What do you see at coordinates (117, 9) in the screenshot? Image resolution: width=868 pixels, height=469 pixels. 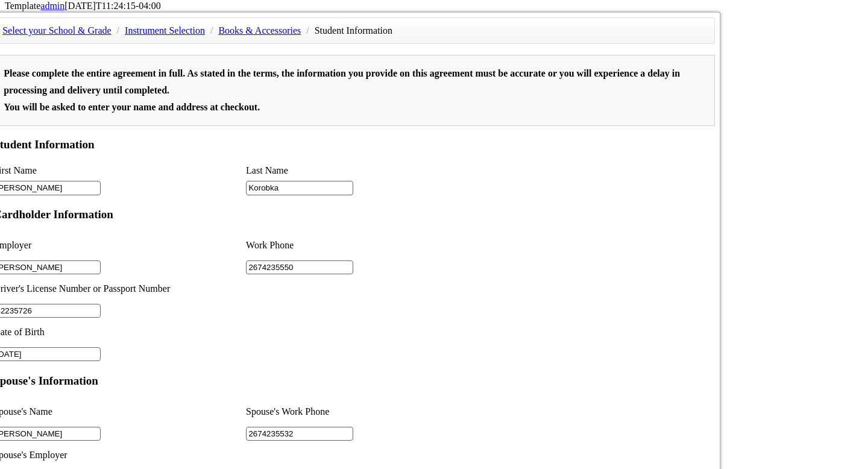 I see `input: Page` at bounding box center [117, 9].